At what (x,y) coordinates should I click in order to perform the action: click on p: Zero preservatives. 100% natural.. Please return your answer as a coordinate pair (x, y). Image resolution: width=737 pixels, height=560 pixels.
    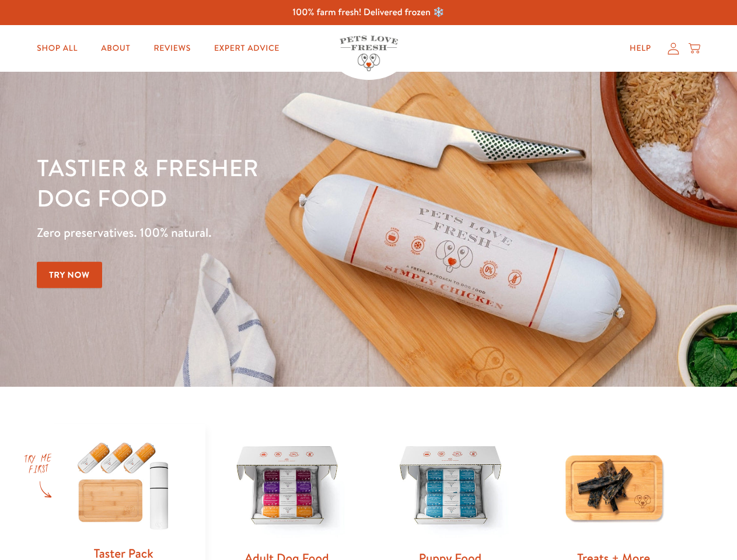
    Looking at the image, I should click on (258, 232).